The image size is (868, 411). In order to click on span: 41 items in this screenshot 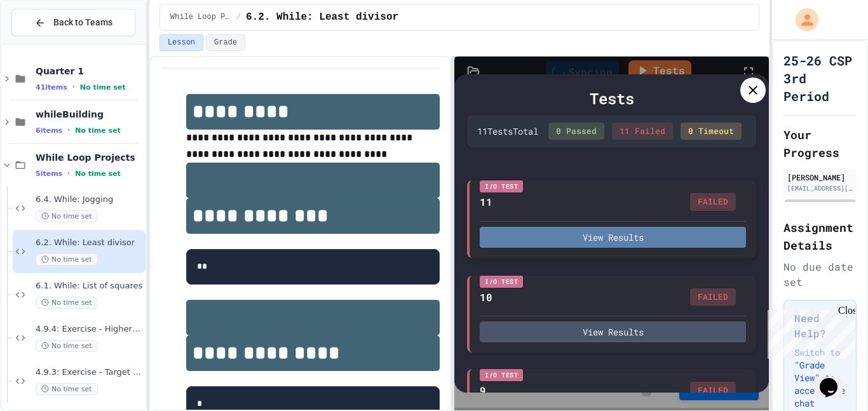, I will do `click(52, 87)`.